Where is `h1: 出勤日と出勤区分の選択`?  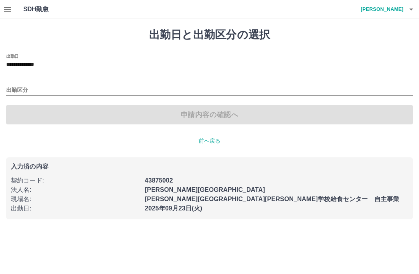 h1: 出勤日と出勤区分の選択 is located at coordinates (209, 35).